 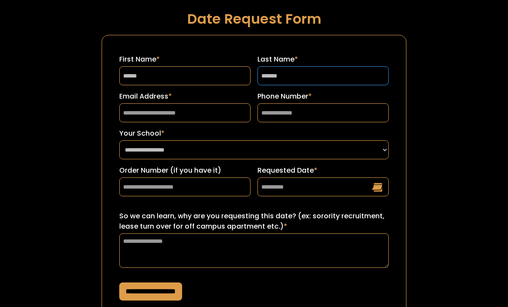 I want to click on label: Requested Date, so click(x=323, y=170).